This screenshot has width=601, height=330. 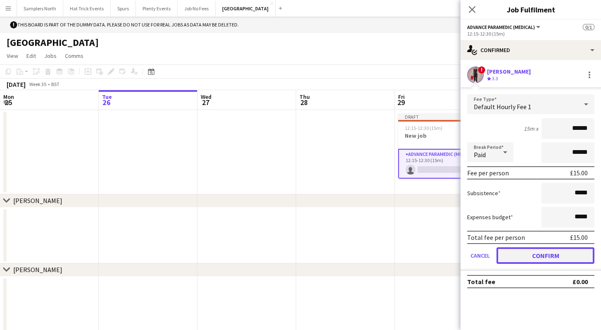 What do you see at coordinates (546, 255) in the screenshot?
I see `button: Confirm` at bounding box center [546, 255].